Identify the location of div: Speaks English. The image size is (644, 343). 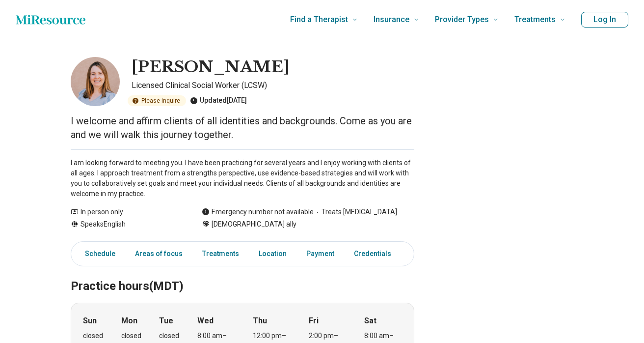
(126, 224).